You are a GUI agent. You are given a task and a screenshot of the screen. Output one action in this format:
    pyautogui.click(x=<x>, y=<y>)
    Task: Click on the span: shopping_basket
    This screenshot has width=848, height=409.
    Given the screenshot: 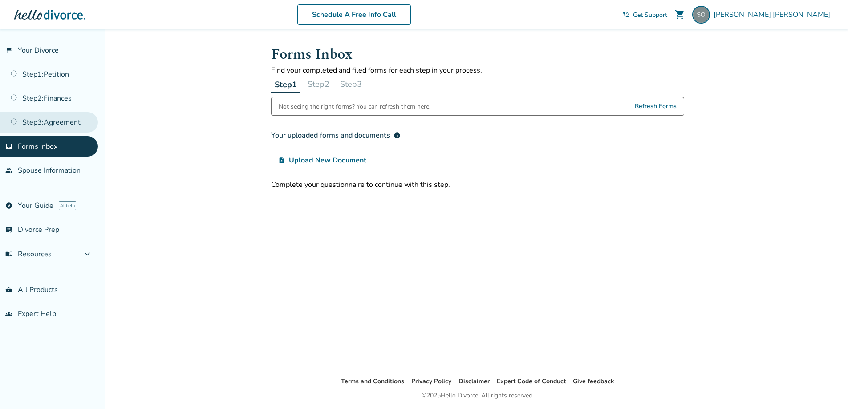 What is the action you would take?
    pyautogui.click(x=9, y=290)
    